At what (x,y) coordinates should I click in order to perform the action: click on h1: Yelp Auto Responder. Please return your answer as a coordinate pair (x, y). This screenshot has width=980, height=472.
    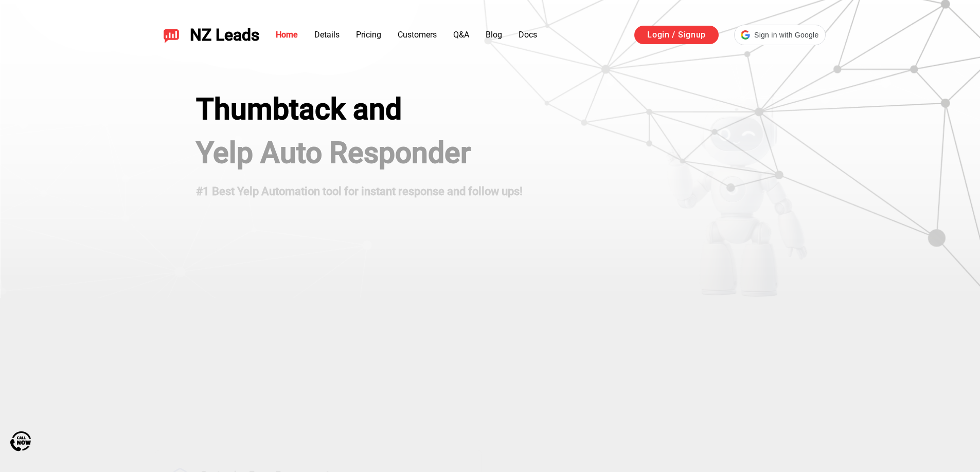
    Looking at the image, I should click on (359, 153).